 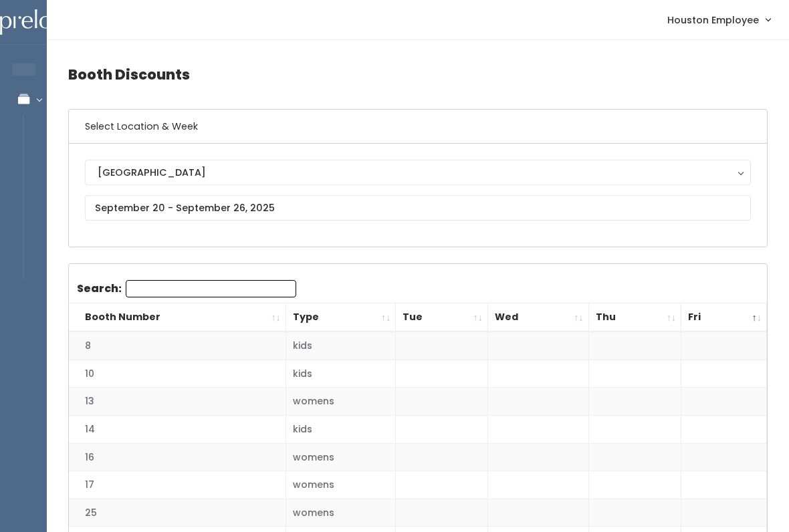 I want to click on td: 16, so click(x=177, y=457).